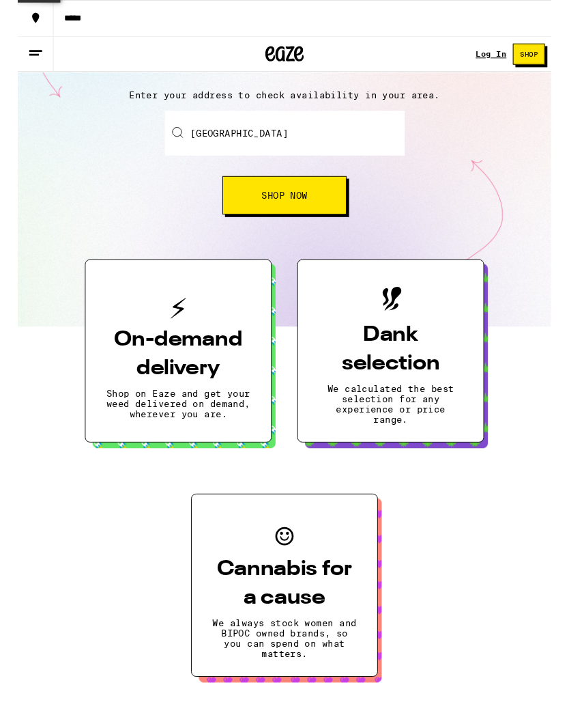 Image resolution: width=569 pixels, height=728 pixels. I want to click on p: Enter your address to check availability in your area., so click(285, 102).